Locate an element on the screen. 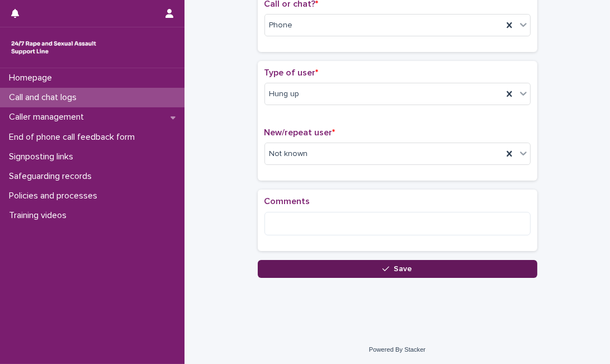 This screenshot has width=610, height=364. p: Signposting links is located at coordinates (43, 156).